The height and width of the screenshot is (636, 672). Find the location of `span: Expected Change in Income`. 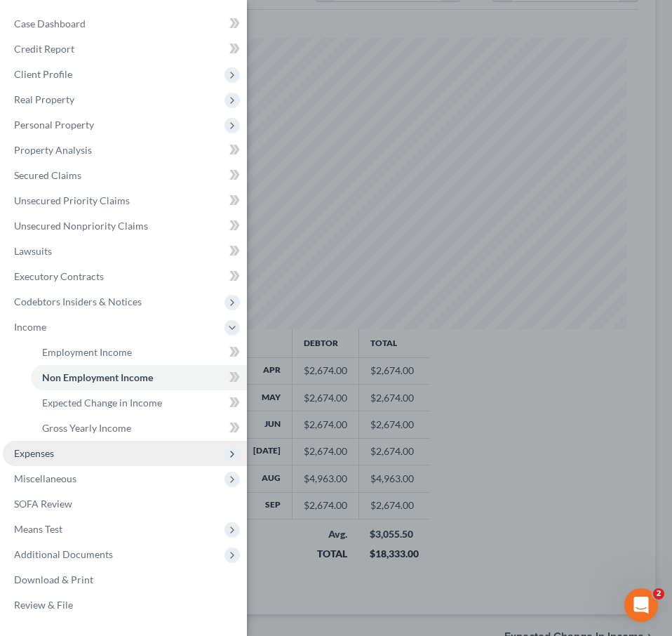

span: Expected Change in Income is located at coordinates (102, 402).